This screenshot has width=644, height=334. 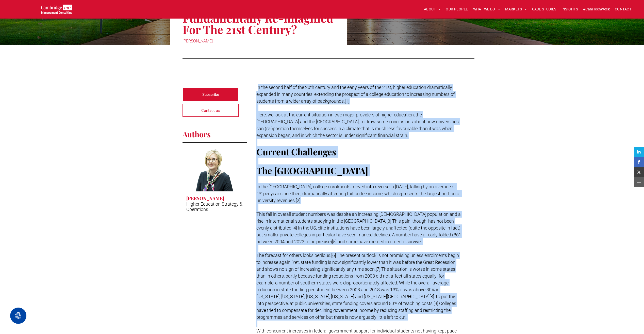 I want to click on span: In the second half of the 20th century and the early years of the 21st, higher education dramatic..., so click(x=355, y=94).